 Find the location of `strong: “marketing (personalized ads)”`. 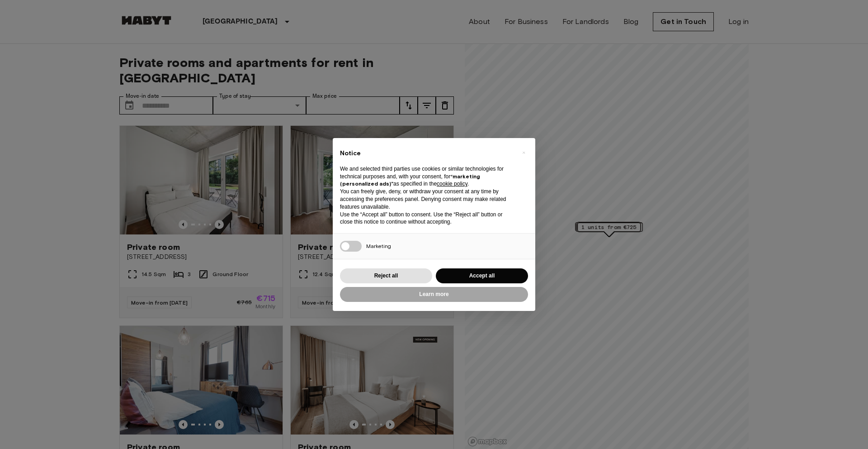

strong: “marketing (personalized ads)” is located at coordinates (410, 180).